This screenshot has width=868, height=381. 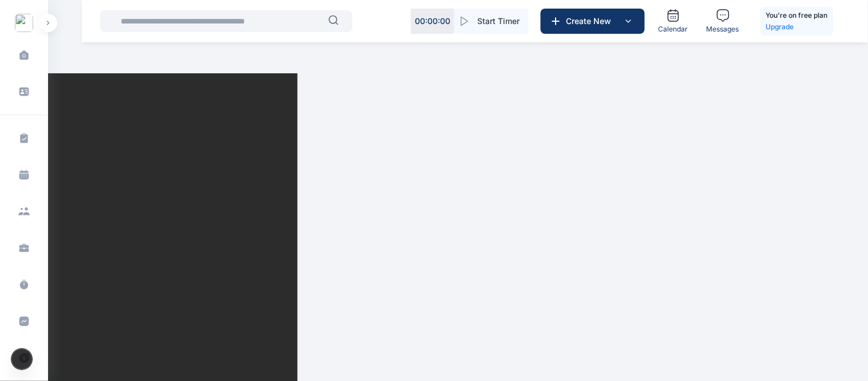 I want to click on span: Calendar, so click(x=674, y=29).